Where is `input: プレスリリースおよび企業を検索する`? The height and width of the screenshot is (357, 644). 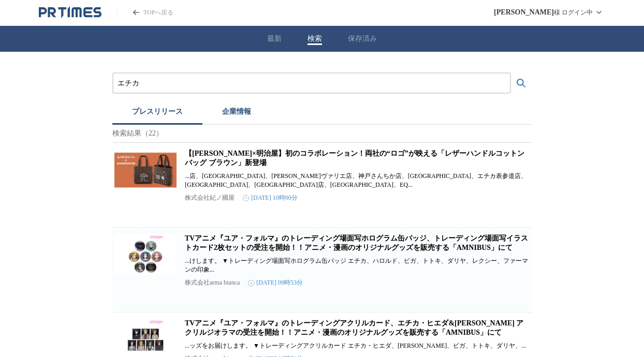
input: プレスリリースおよび企業を検索する is located at coordinates (311, 83).